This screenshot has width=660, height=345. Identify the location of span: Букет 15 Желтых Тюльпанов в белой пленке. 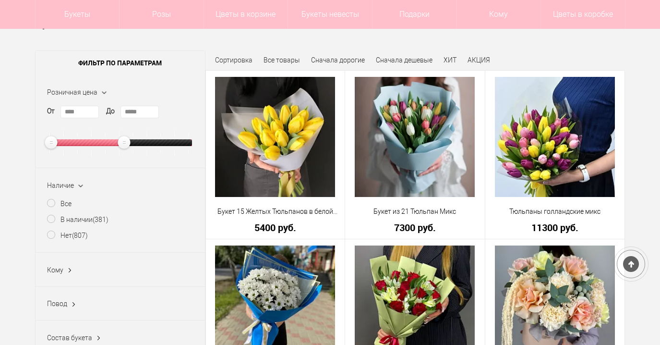
(275, 211).